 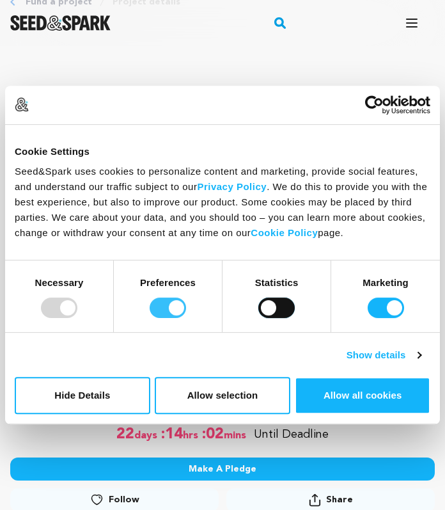 What do you see at coordinates (60, 23) in the screenshot?
I see `a: Seed&Spark Homepage` at bounding box center [60, 23].